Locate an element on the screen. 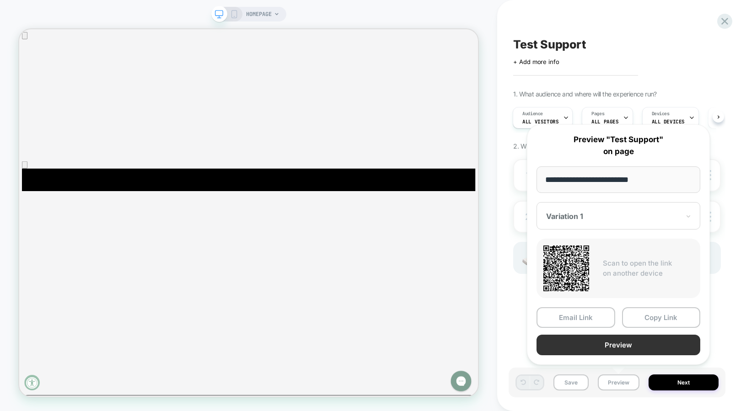 Image resolution: width=746 pixels, height=411 pixels. span: 1. What audience and where will the experience run? is located at coordinates (585, 94).